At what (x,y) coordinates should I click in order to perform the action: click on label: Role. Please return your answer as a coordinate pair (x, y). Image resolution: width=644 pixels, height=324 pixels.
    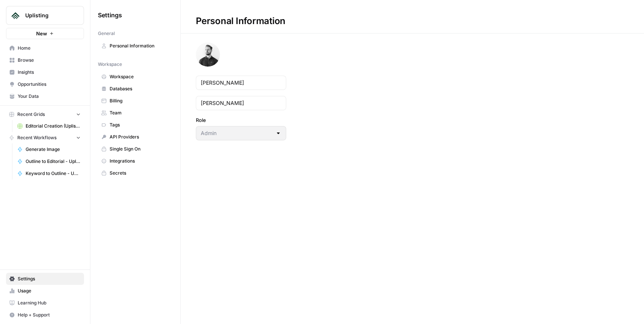
    Looking at the image, I should click on (241, 120).